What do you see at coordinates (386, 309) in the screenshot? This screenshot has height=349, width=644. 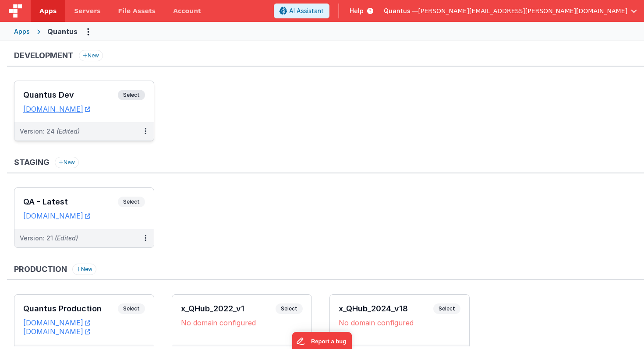 I see `h3: x_QHub_2024_v18` at bounding box center [386, 309].